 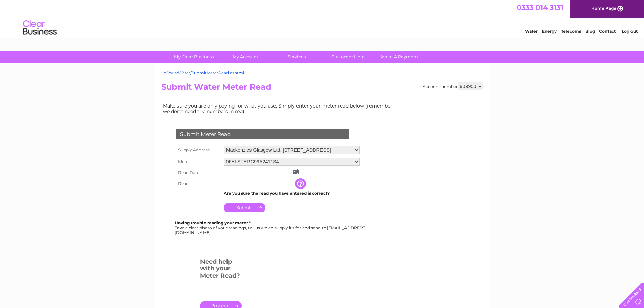 I want to click on th: Supply Address, so click(x=199, y=150).